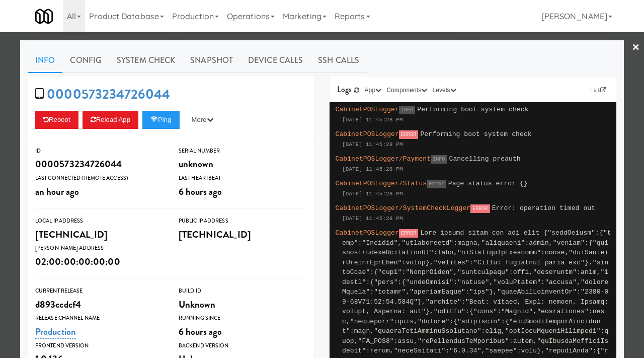 This screenshot has height=358, width=644. Describe the element at coordinates (45, 61) in the screenshot. I see `a: Info` at that location.